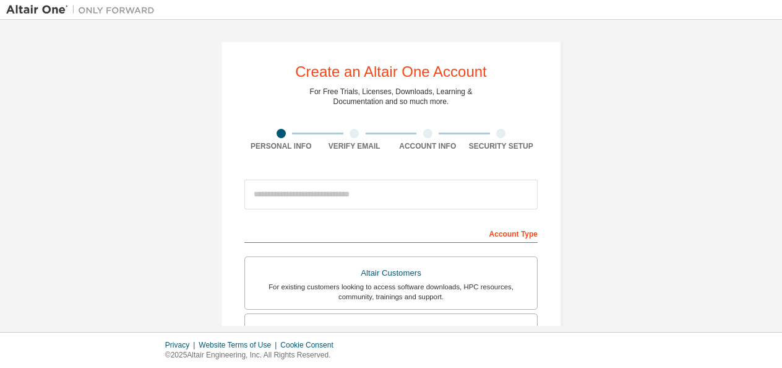  What do you see at coordinates (428, 146) in the screenshot?
I see `div: Account Info` at bounding box center [428, 146].